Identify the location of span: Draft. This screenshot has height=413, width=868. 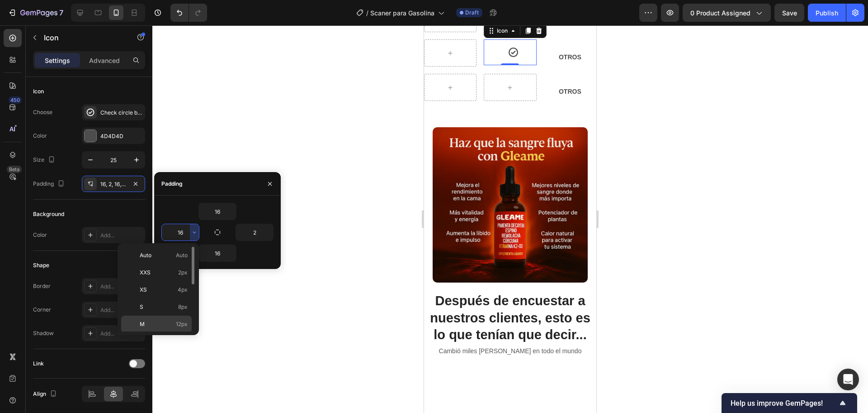
(472, 13).